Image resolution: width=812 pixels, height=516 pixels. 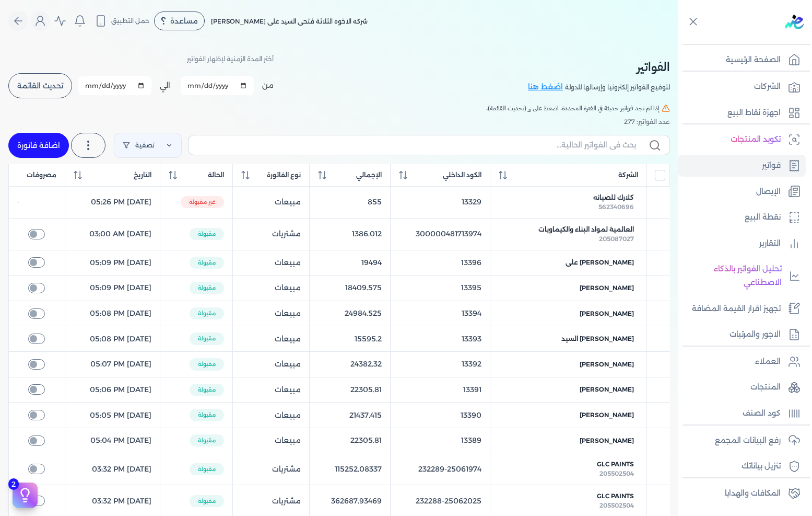 I want to click on span: الكود الداخلي, so click(x=462, y=175).